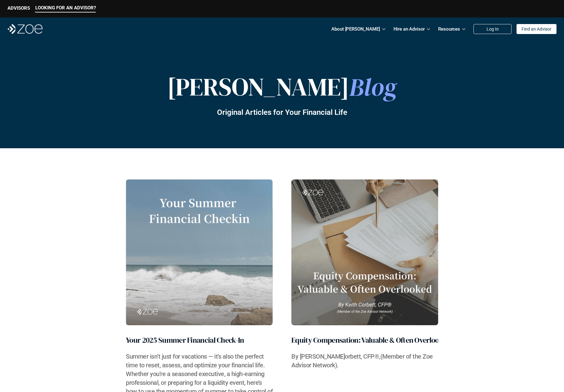  I want to click on h2: Your 2025 Summer Financial Check-In, so click(185, 340).